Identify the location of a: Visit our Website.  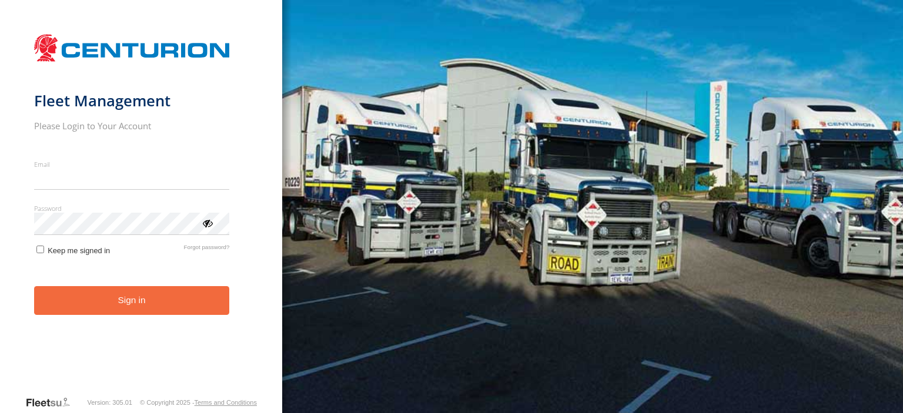
(52, 403).